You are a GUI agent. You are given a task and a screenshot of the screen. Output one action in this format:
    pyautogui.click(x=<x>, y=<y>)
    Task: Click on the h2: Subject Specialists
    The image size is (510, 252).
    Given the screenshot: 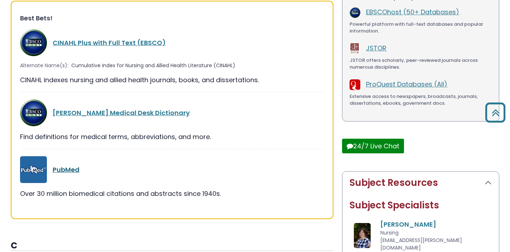 What is the action you would take?
    pyautogui.click(x=420, y=205)
    